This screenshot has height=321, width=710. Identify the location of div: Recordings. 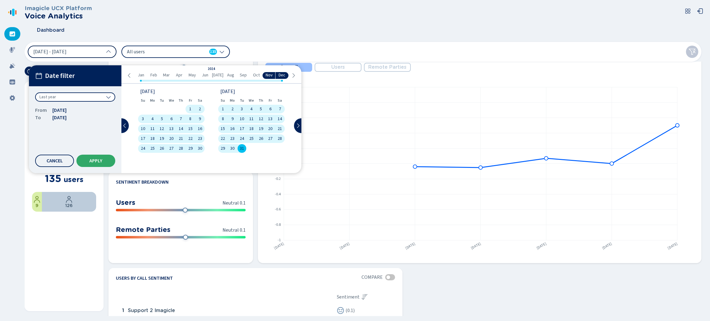
(12, 50).